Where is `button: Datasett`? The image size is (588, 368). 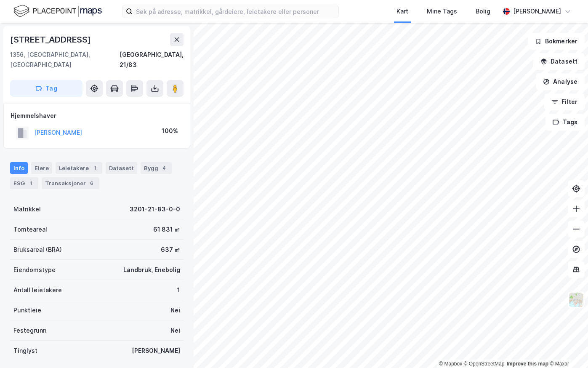 button: Datasett is located at coordinates (559, 62).